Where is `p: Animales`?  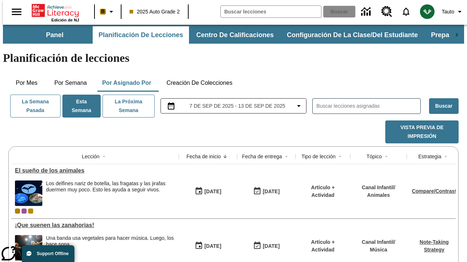
p: Animales is located at coordinates (378, 195).